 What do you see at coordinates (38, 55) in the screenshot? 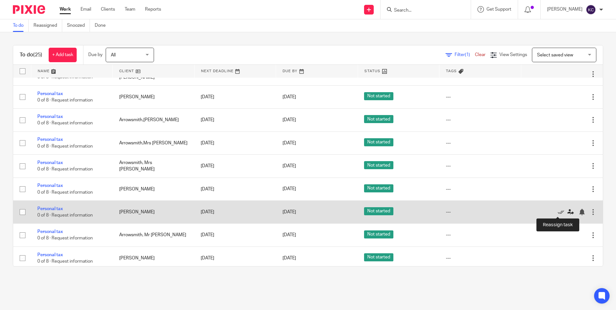
I see `span: (25)` at bounding box center [38, 55].